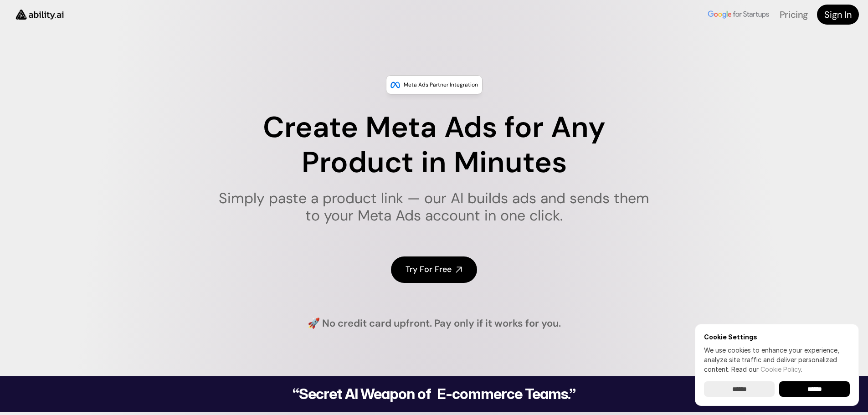  Describe the element at coordinates (794, 15) in the screenshot. I see `a: Pricing` at that location.